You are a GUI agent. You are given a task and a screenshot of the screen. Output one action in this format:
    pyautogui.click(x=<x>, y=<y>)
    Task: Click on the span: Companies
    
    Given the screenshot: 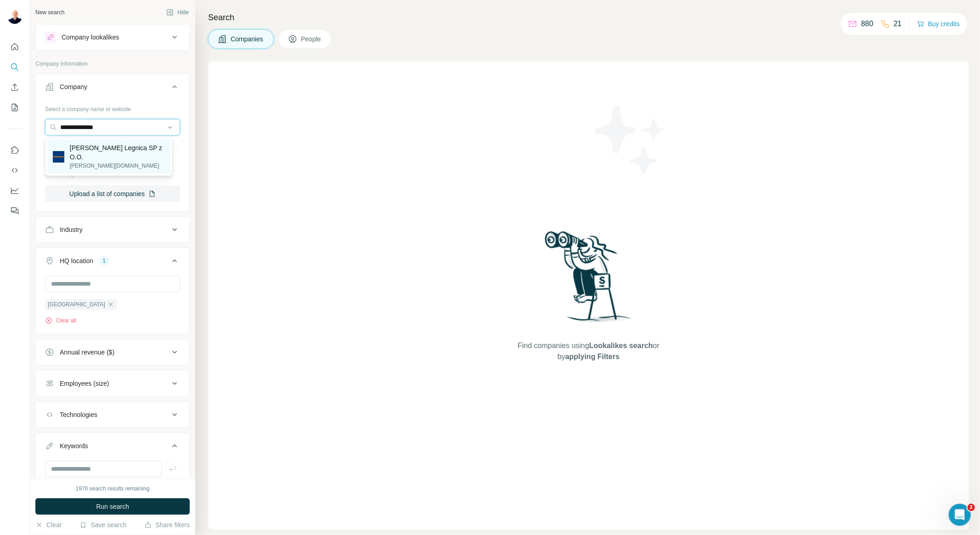 What is the action you would take?
    pyautogui.click(x=247, y=39)
    